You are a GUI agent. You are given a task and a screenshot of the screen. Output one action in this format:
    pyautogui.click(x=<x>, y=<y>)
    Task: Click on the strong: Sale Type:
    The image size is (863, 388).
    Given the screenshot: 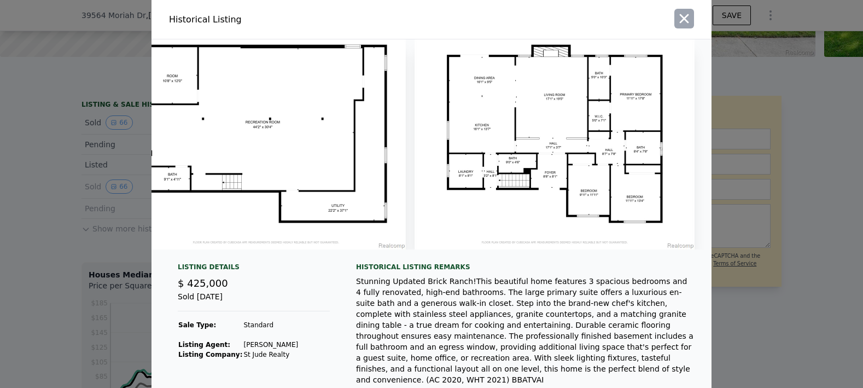 What is the action you would take?
    pyautogui.click(x=197, y=325)
    